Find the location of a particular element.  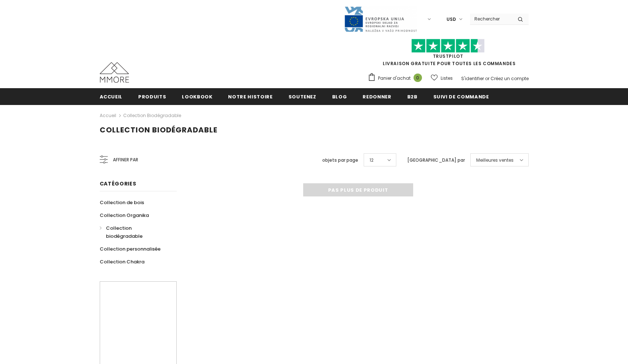

span: 12 is located at coordinates (371, 160).